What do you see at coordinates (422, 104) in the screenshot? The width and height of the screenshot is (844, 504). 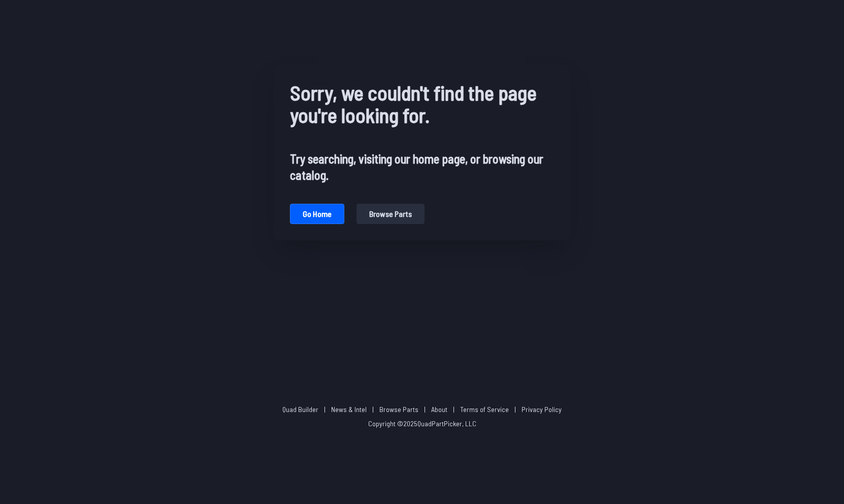 I see `h1: Sorry, we couldn't find the page you're looking for.` at bounding box center [422, 104].